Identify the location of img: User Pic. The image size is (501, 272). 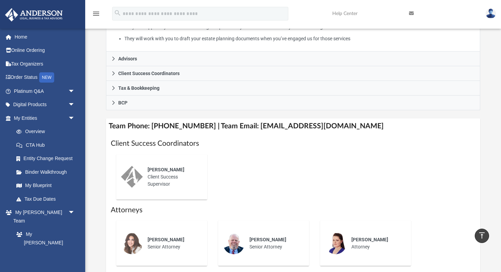
(491, 13).